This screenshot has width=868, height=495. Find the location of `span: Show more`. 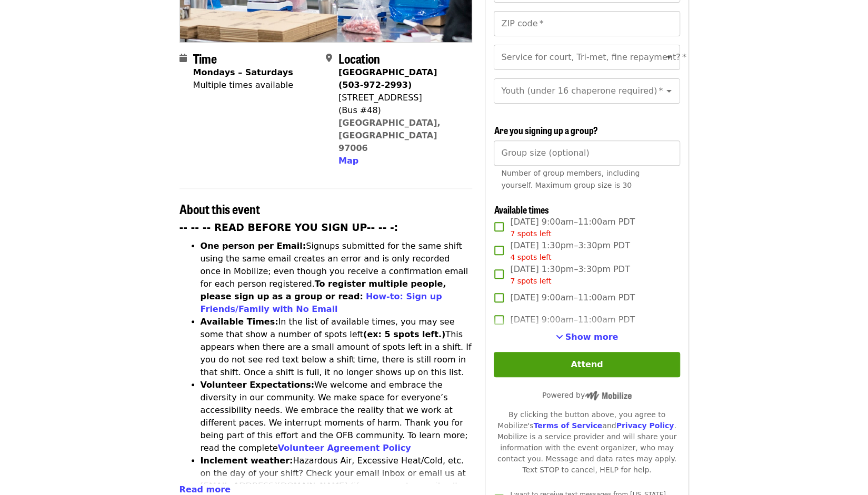

span: Show more is located at coordinates (592, 337).